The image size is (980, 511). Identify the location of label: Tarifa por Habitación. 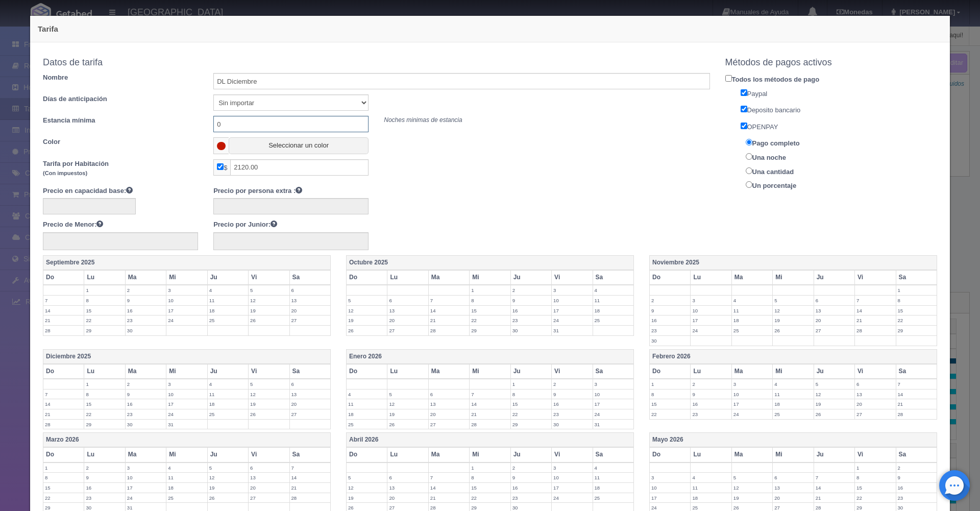
(121, 169).